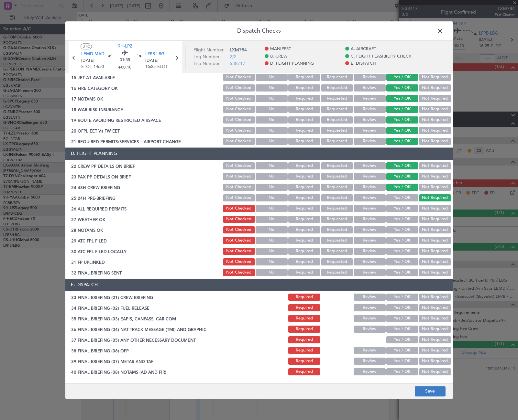 Image resolution: width=518 pixels, height=420 pixels. What do you see at coordinates (259, 31) in the screenshot?
I see `header: Dispatch Checks` at bounding box center [259, 31].